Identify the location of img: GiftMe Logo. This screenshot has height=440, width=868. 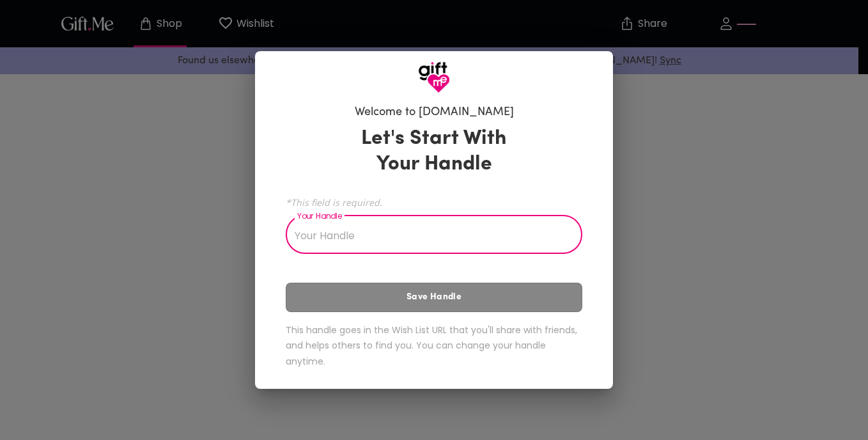
(434, 78).